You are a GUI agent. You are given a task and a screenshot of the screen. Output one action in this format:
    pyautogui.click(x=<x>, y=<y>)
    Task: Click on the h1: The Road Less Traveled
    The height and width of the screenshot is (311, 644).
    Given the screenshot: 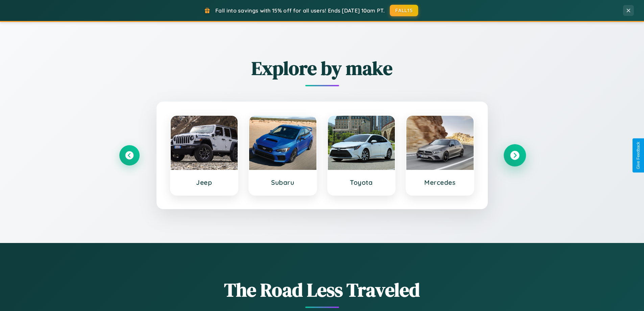 What is the action you would take?
    pyautogui.click(x=322, y=289)
    